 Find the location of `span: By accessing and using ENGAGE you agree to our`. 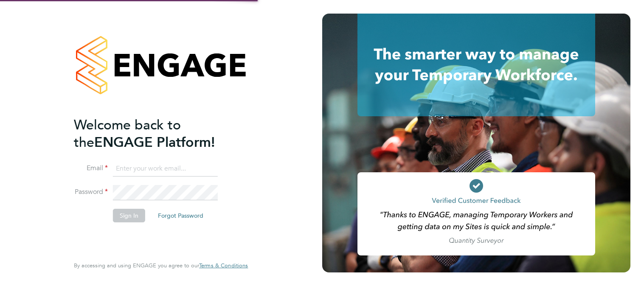

span: By accessing and using ENGAGE you agree to our is located at coordinates (161, 266).